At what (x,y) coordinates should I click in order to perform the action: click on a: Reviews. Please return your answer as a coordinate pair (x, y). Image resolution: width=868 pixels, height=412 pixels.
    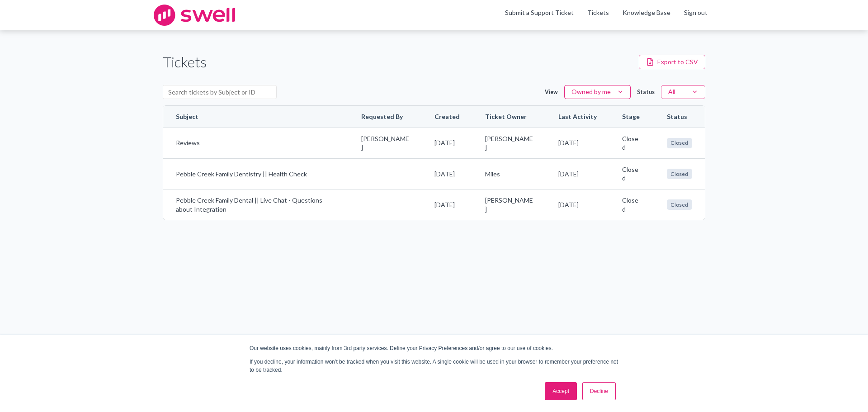
    Looking at the image, I should click on (256, 143).